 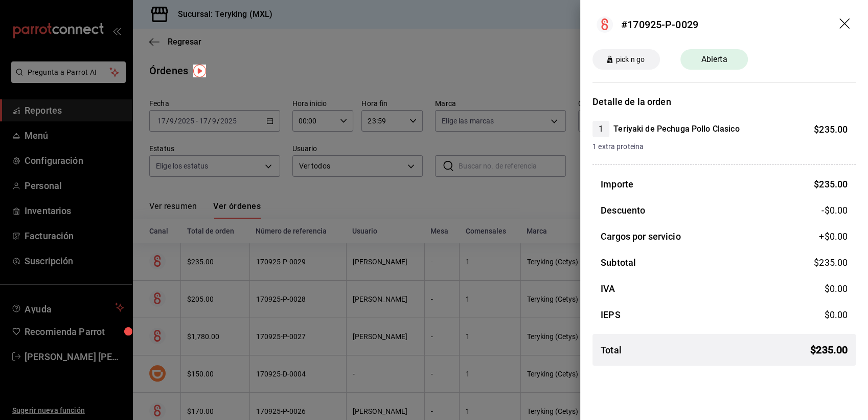 I want to click on h3: Descuento, so click(x=623, y=210).